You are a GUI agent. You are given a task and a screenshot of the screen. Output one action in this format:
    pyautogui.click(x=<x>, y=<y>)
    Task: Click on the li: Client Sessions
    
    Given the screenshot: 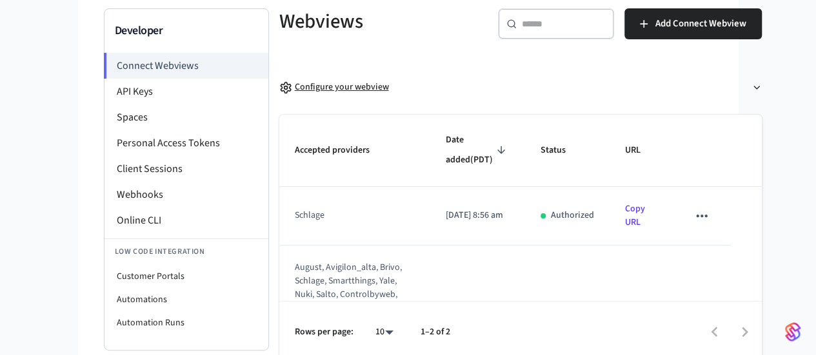 What is the action you would take?
    pyautogui.click(x=186, y=169)
    